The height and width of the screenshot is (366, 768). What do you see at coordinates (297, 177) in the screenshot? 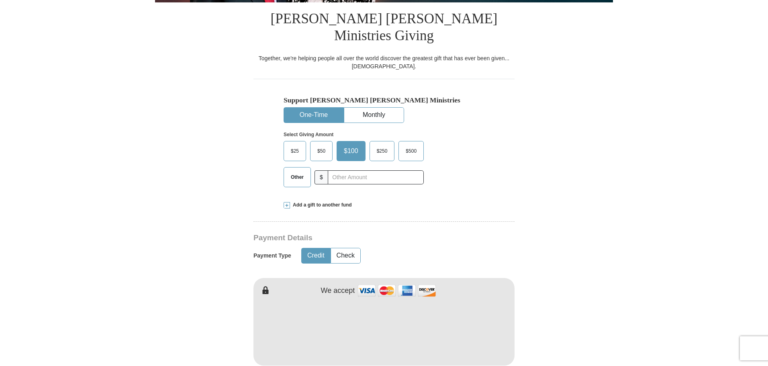
I see `span: Other` at bounding box center [297, 177].